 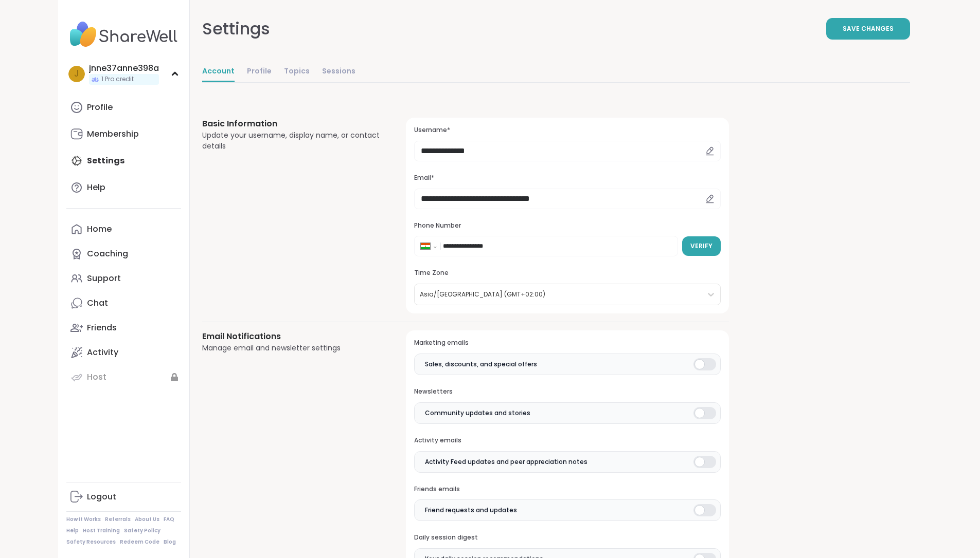 I want to click on a: Referrals, so click(x=118, y=519).